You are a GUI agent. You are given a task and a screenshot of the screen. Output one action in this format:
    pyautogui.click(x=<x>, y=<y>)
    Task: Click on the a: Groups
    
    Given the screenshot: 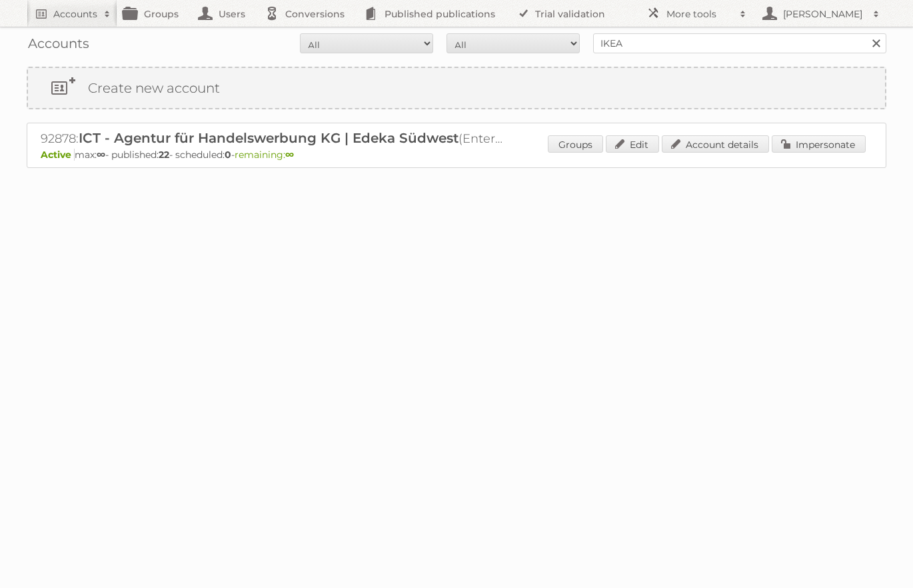 What is the action you would take?
    pyautogui.click(x=575, y=144)
    